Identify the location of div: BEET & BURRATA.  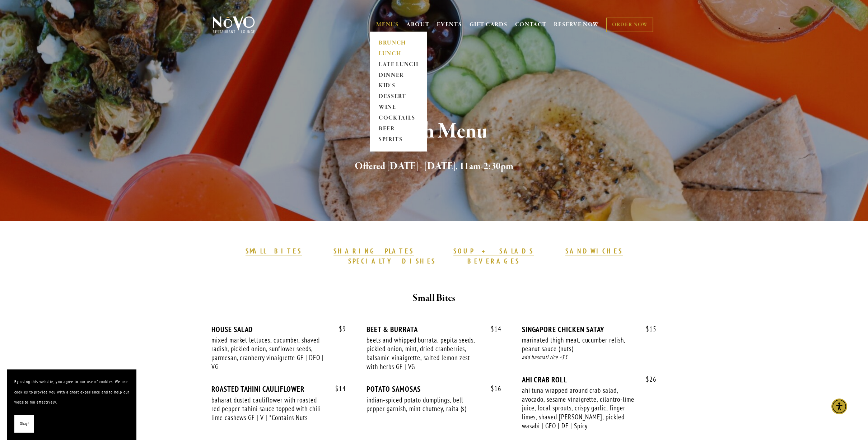
(434, 329).